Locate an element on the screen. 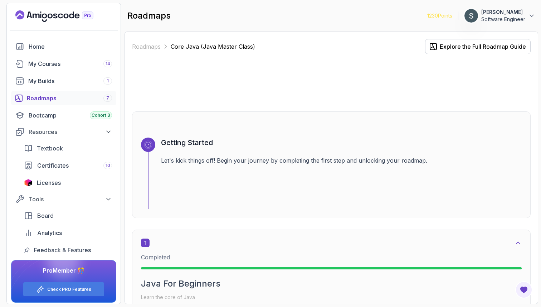 The height and width of the screenshot is (307, 541). a: builds is located at coordinates (64, 81).